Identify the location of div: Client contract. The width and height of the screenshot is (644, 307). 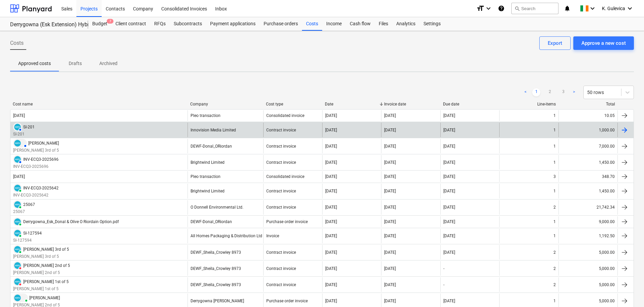
(130, 24).